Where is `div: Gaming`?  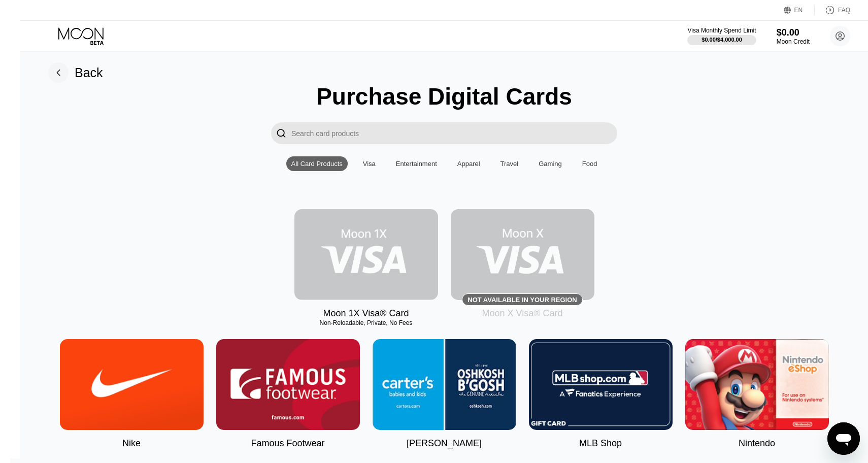 div: Gaming is located at coordinates (551, 164).